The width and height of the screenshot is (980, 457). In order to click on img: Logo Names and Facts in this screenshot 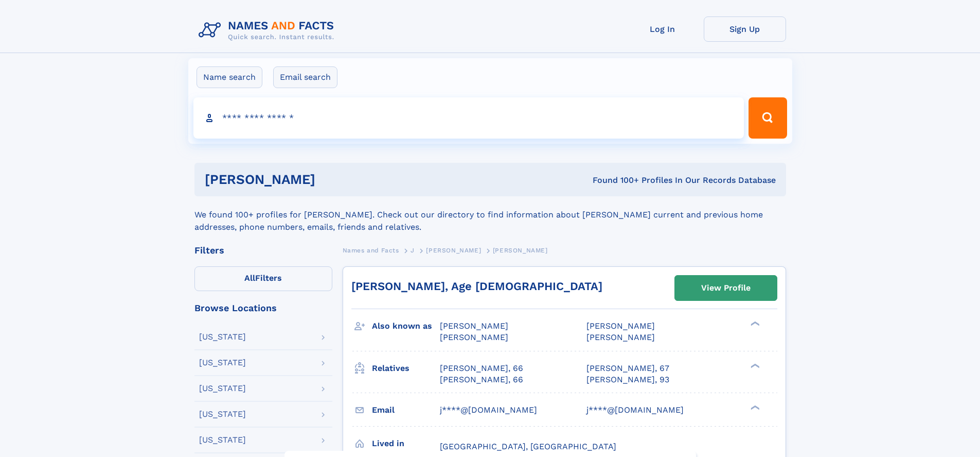, I will do `click(269, 31)`.